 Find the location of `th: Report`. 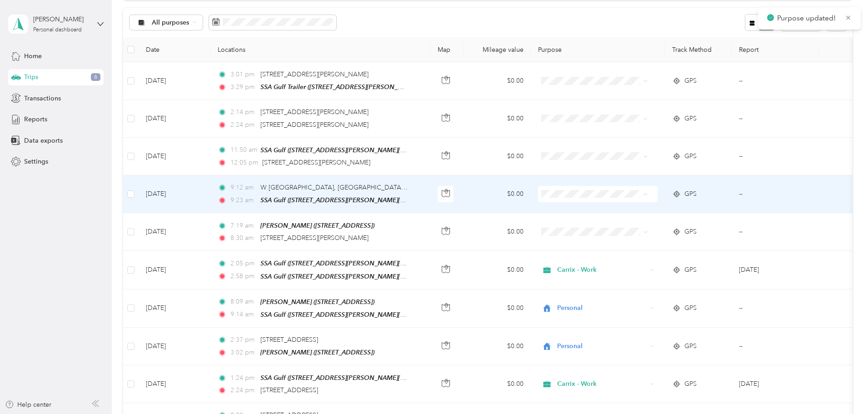

th: Report is located at coordinates (776, 49).